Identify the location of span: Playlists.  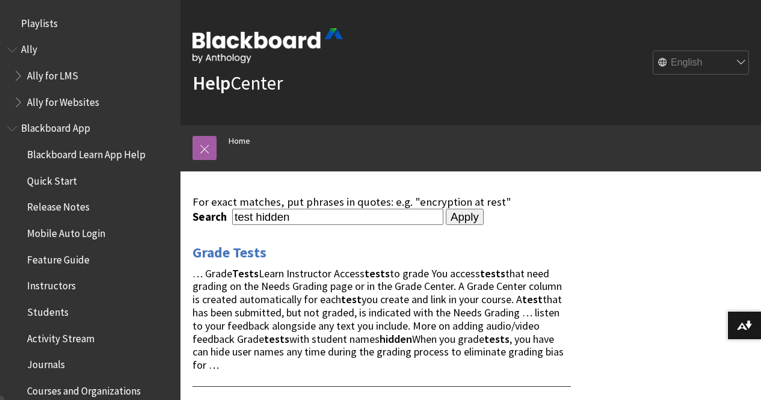
(39, 21).